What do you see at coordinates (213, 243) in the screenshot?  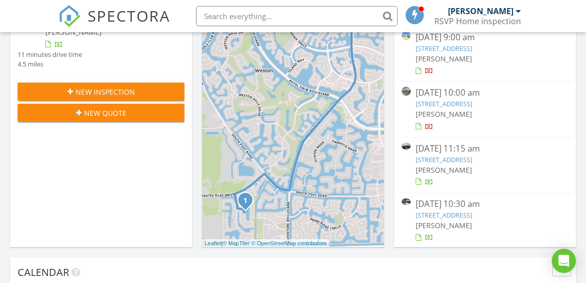 I see `a: Leaflet` at bounding box center [213, 243].